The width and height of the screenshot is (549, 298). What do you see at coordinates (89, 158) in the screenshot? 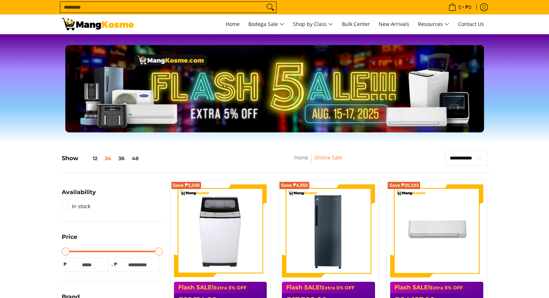
I see `button: 12` at bounding box center [89, 158].